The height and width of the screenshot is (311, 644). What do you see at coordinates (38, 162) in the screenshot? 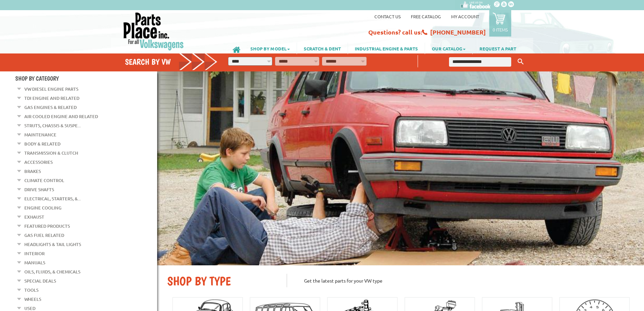
I see `a: Accessories` at bounding box center [38, 162].